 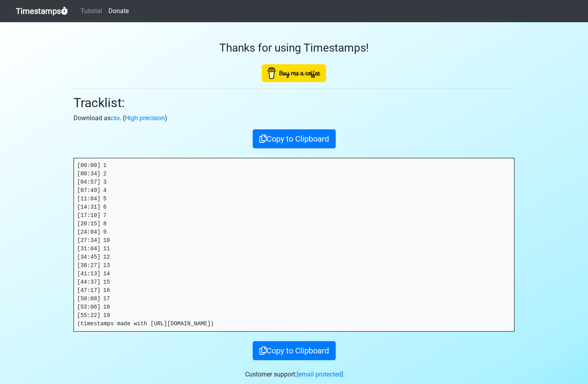 What do you see at coordinates (118, 11) in the screenshot?
I see `a: Donate` at bounding box center [118, 11].